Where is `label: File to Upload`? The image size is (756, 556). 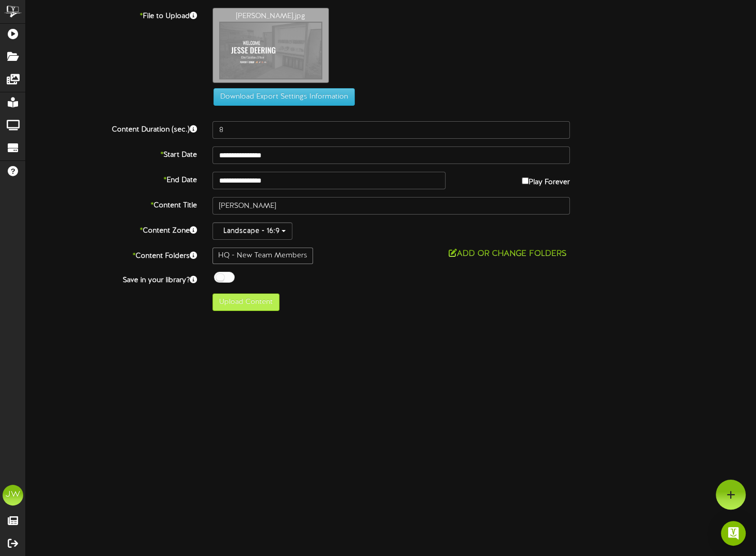
label: File to Upload is located at coordinates (111, 15).